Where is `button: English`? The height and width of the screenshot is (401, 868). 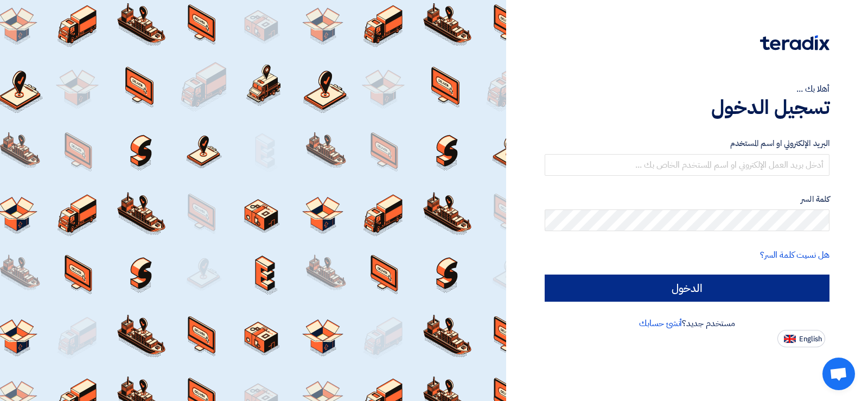
button: English is located at coordinates (801, 339).